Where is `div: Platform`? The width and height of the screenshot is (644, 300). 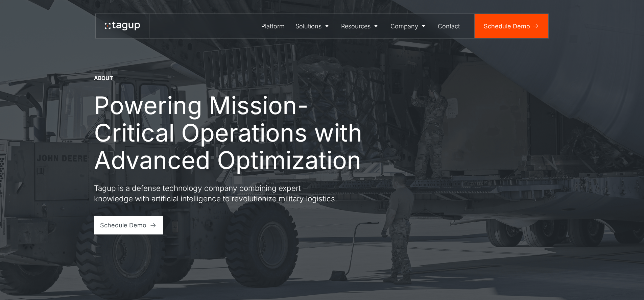 div: Platform is located at coordinates (273, 26).